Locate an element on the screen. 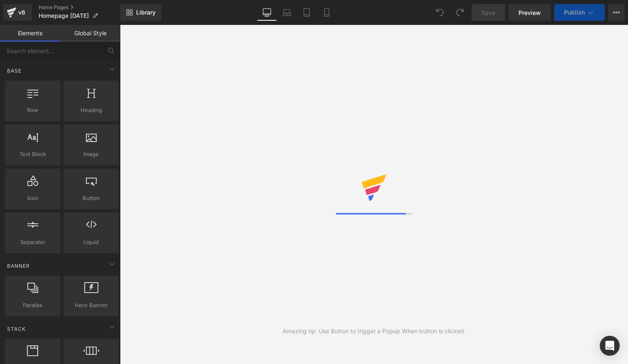  a: Global Style is located at coordinates (90, 33).